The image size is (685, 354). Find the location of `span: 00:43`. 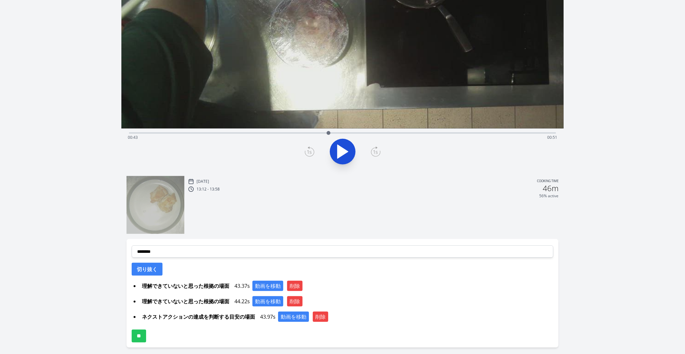

span: 00:43 is located at coordinates (133, 137).